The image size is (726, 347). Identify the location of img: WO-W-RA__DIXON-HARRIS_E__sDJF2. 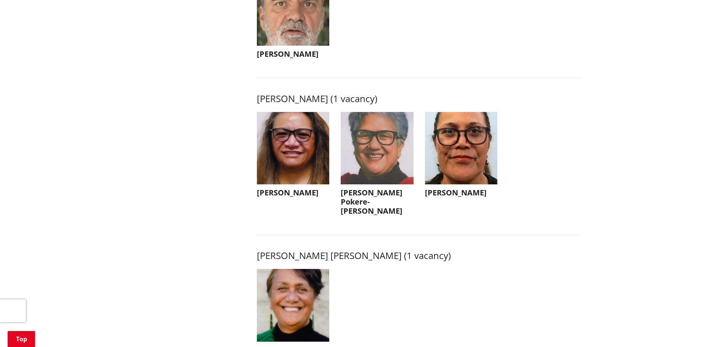
(461, 148).